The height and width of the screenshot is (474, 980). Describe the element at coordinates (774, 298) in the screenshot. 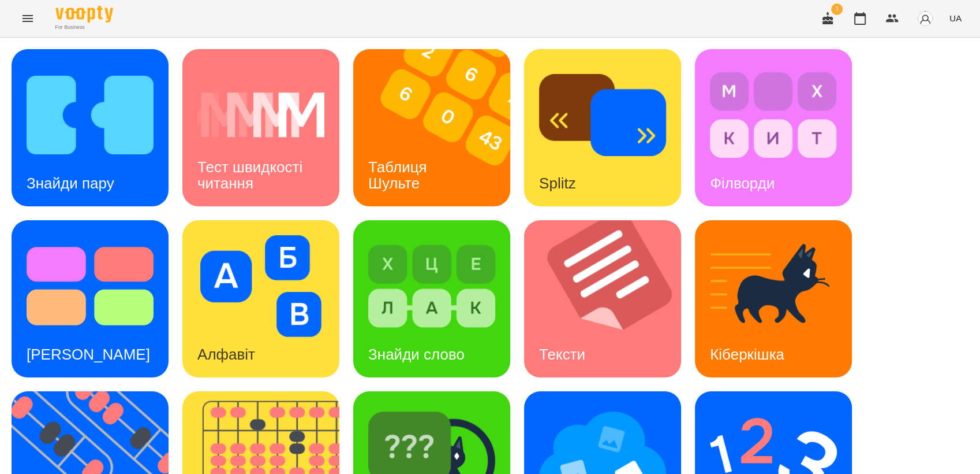

I see `a: КіберкішкаКіберкішка` at that location.